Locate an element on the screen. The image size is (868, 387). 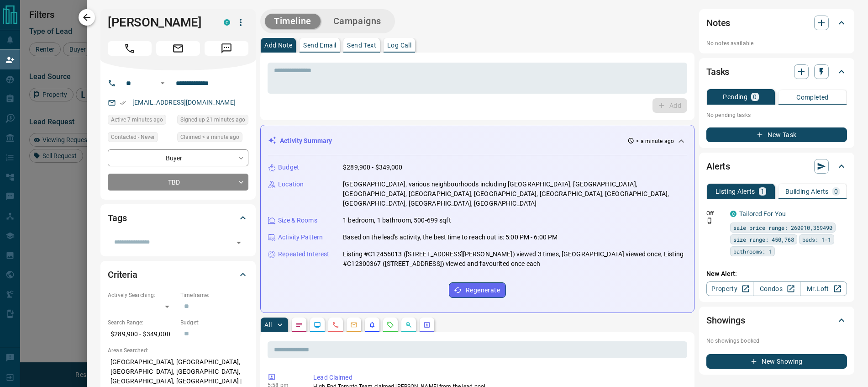
h2: Showings is located at coordinates (725, 320).